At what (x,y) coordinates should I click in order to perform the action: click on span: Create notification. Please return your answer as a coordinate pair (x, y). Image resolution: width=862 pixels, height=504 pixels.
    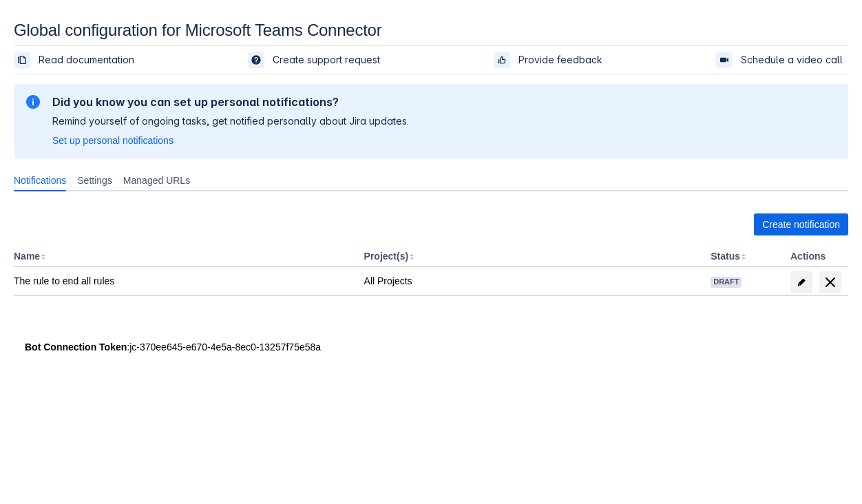
    Looking at the image, I should click on (801, 225).